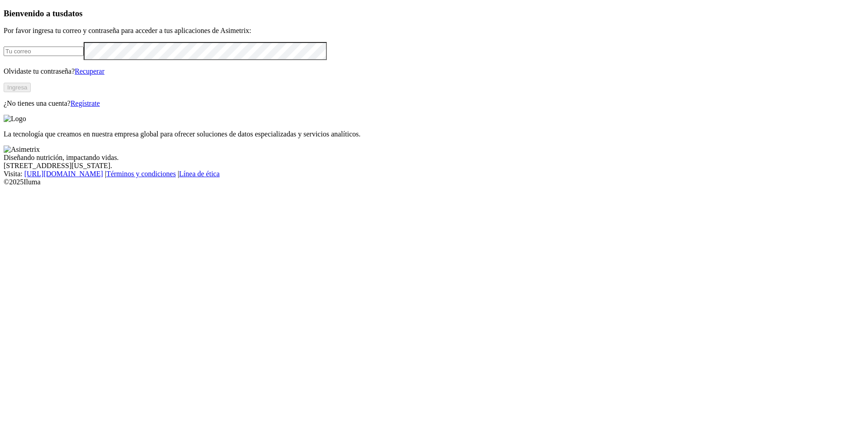 The image size is (868, 427). What do you see at coordinates (85, 103) in the screenshot?
I see `a: Regístrate` at bounding box center [85, 103].